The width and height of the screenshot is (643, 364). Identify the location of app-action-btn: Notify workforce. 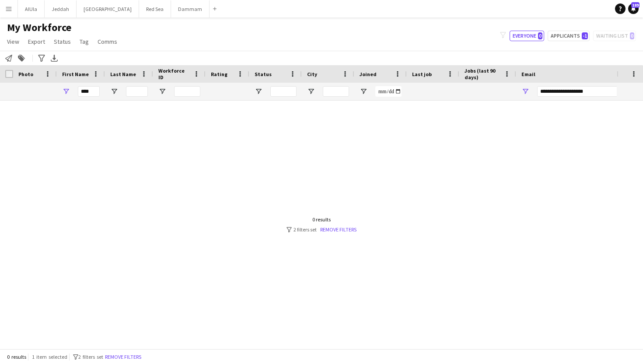
(9, 58).